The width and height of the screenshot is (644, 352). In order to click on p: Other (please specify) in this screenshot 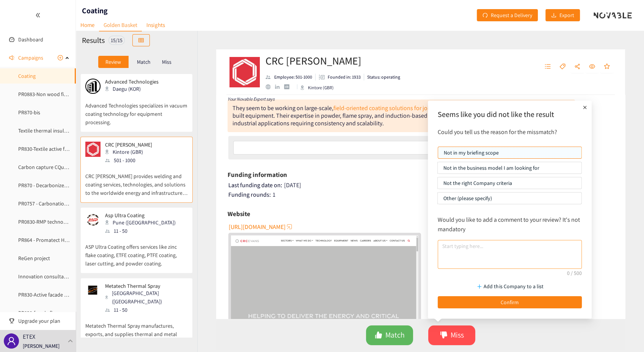, I will do `click(510, 198)`.